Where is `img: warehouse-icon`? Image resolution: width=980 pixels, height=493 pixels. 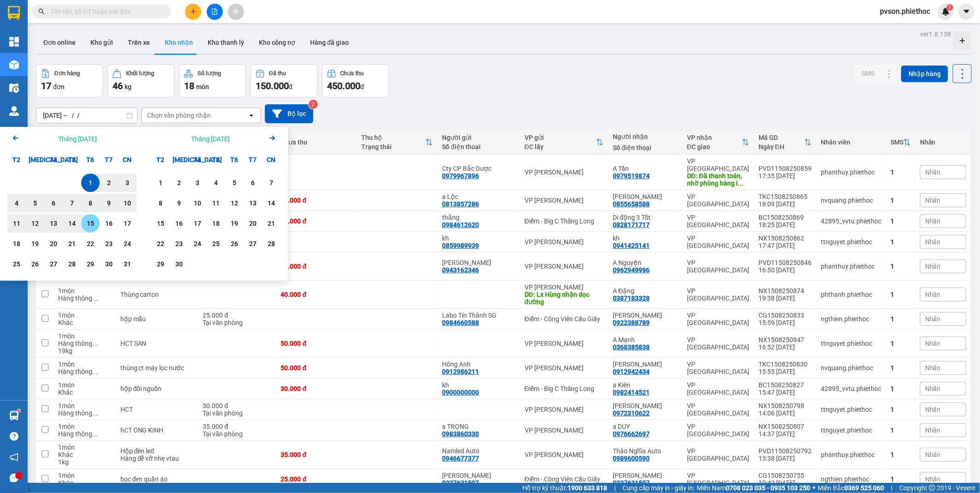
img: warehouse-icon is located at coordinates (14, 64).